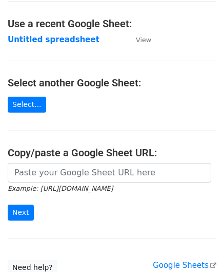 This screenshot has height=272, width=224. I want to click on input: Next, so click(21, 212).